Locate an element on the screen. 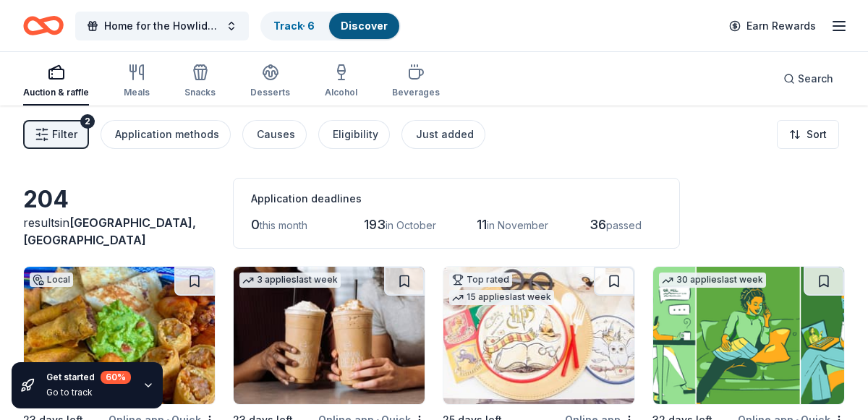 This screenshot has height=420, width=868. div: Snacks is located at coordinates (199, 92).